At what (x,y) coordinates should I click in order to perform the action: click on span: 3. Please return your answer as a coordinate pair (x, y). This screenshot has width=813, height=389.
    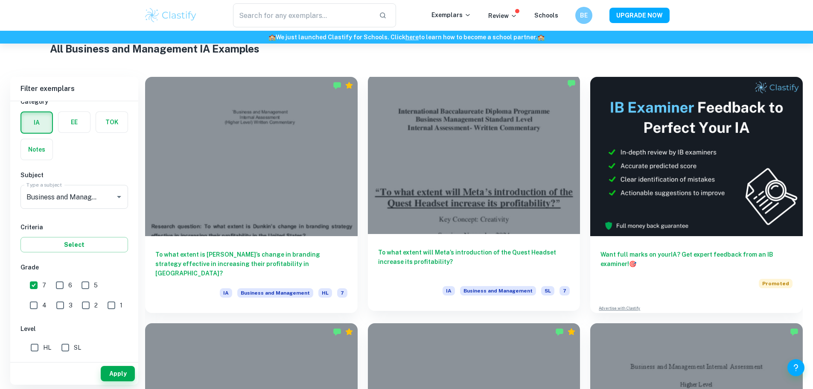
    Looking at the image, I should click on (70, 305).